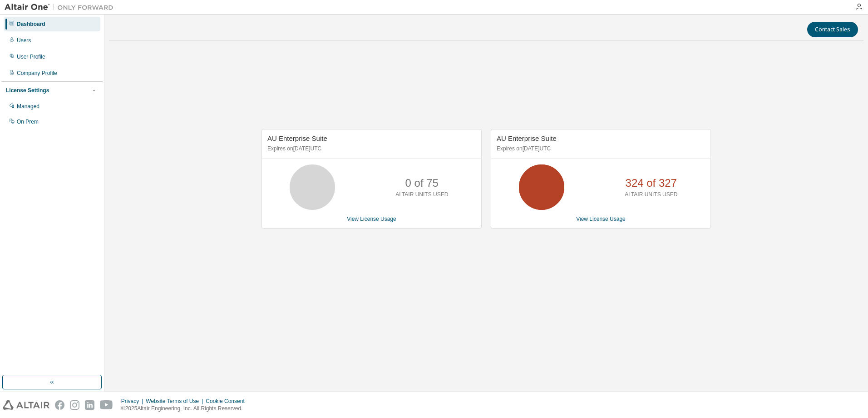 This screenshot has width=868, height=418. What do you see at coordinates (28, 122) in the screenshot?
I see `div: On Prem` at bounding box center [28, 122].